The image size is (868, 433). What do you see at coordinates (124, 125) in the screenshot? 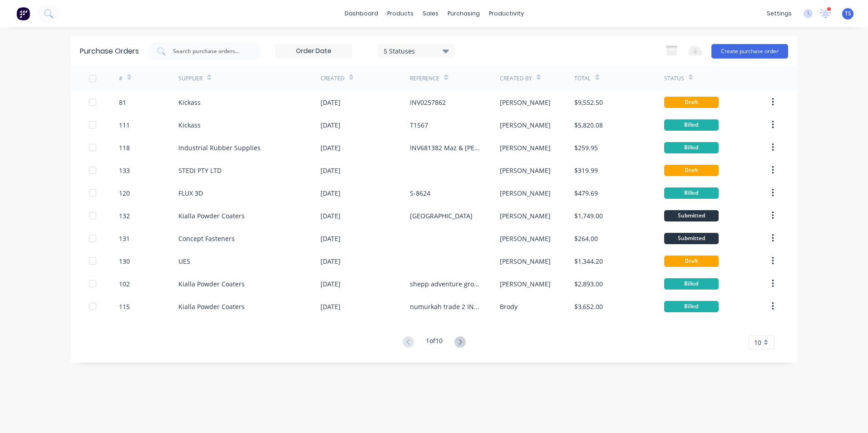
I see `div: 111` at bounding box center [124, 125].